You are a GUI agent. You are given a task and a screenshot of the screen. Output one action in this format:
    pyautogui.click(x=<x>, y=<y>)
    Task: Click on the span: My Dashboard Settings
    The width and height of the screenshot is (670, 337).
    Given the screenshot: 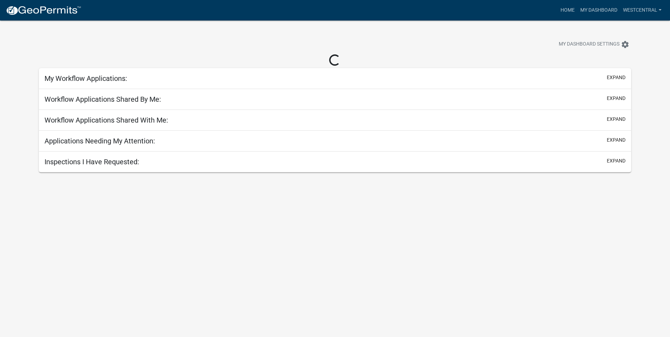 What is the action you would take?
    pyautogui.click(x=589, y=45)
    